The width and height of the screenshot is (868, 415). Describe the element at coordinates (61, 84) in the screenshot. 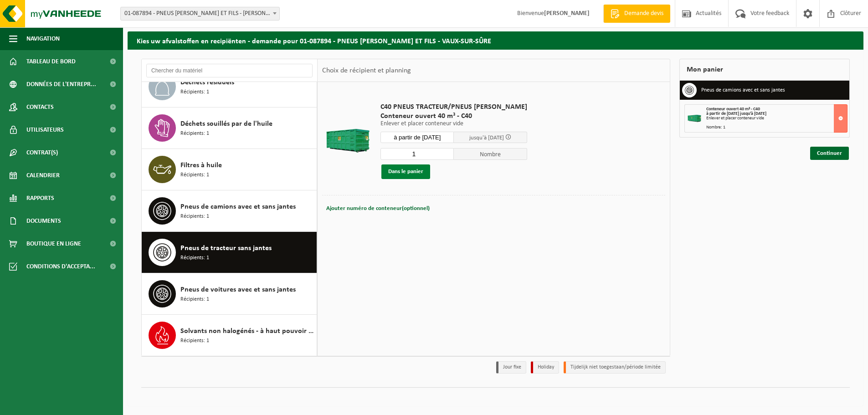

I see `span: Données de l'entrepr...` at that location.